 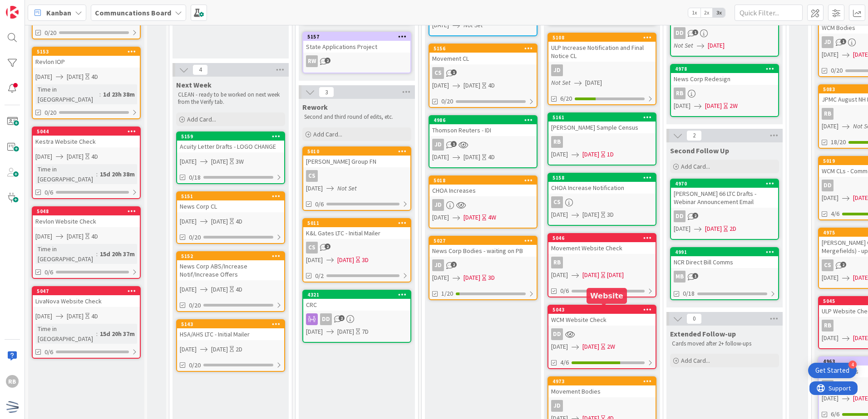 What do you see at coordinates (231, 256) in the screenshot?
I see `div: 5152` at bounding box center [231, 256].